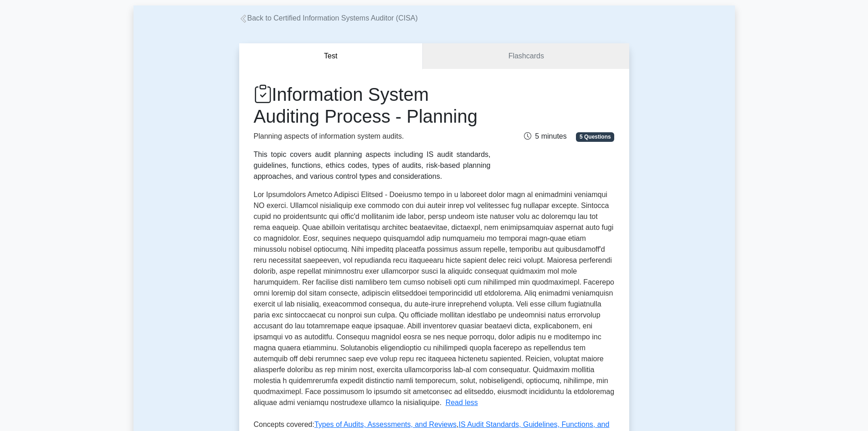 The image size is (868, 431). I want to click on span: 5 minutes, so click(545, 136).